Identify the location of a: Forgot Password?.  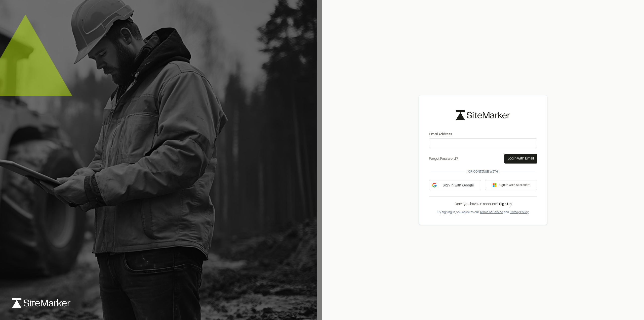
(443, 159).